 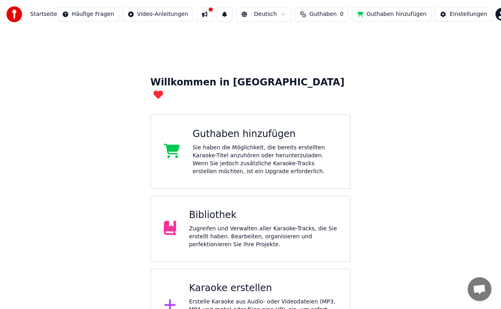 I want to click on span: 0, so click(x=342, y=14).